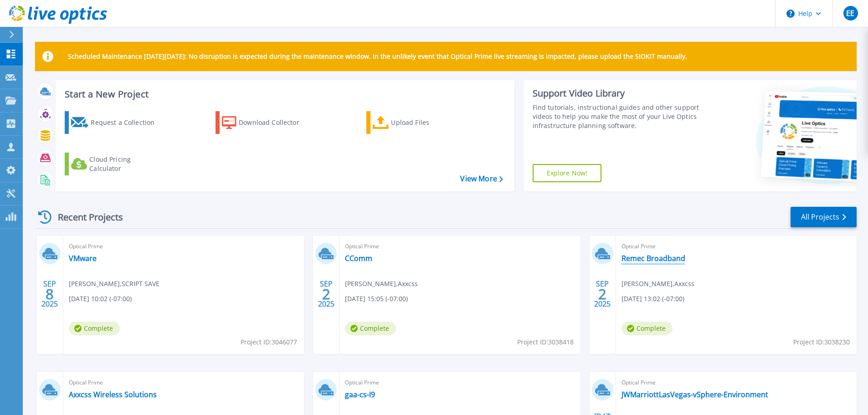 This screenshot has height=415, width=868. Describe the element at coordinates (850, 13) in the screenshot. I see `span: EE` at that location.